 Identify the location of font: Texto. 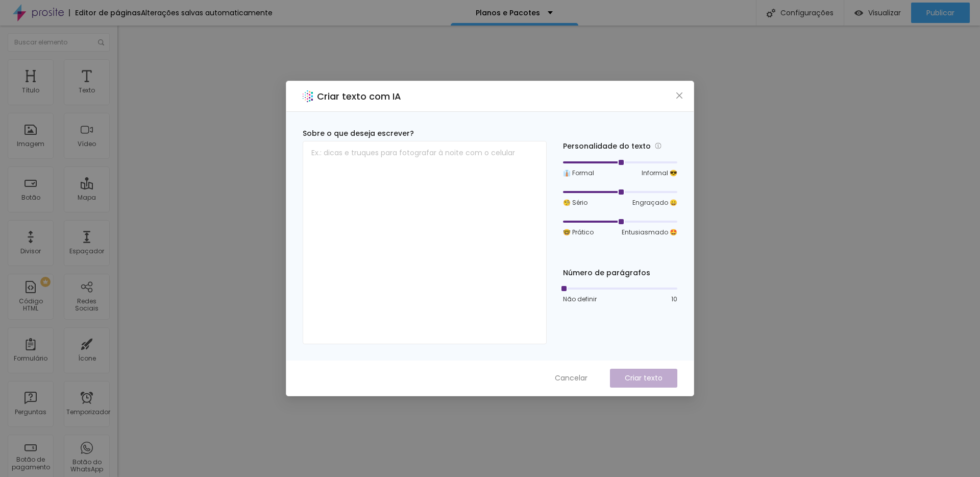
(87, 90).